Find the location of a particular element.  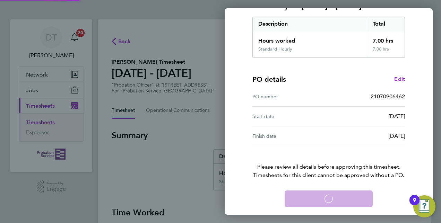

div: Standard Hourly is located at coordinates (275, 49).